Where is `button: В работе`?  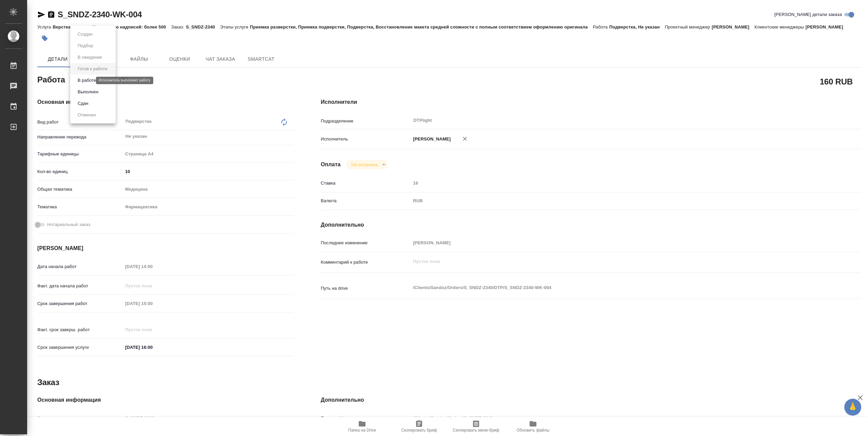 button: В работе is located at coordinates (87, 81).